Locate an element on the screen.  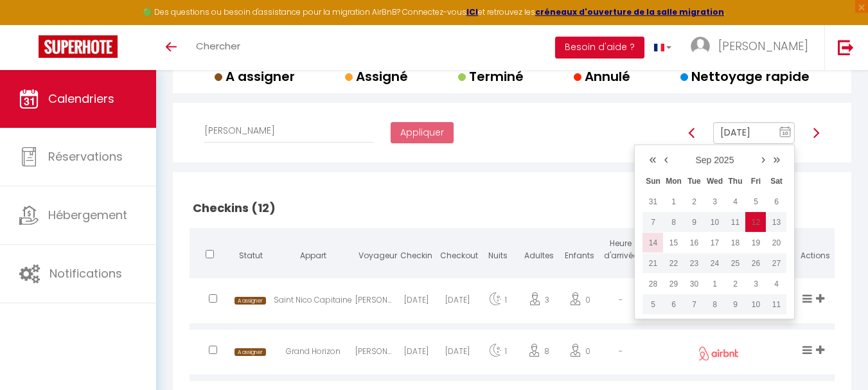
td: Sep 20, 2025 is located at coordinates (776, 243).